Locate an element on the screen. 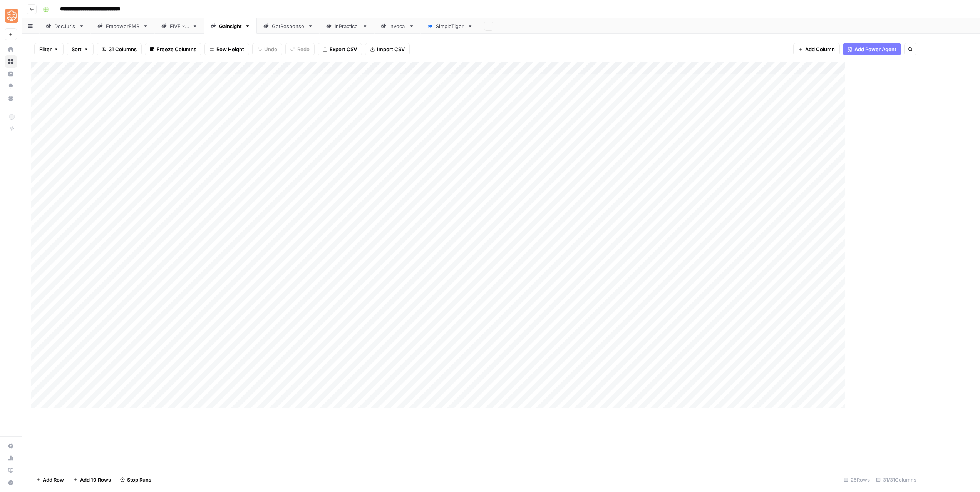 The width and height of the screenshot is (980, 492). span: Sort is located at coordinates (77, 49).